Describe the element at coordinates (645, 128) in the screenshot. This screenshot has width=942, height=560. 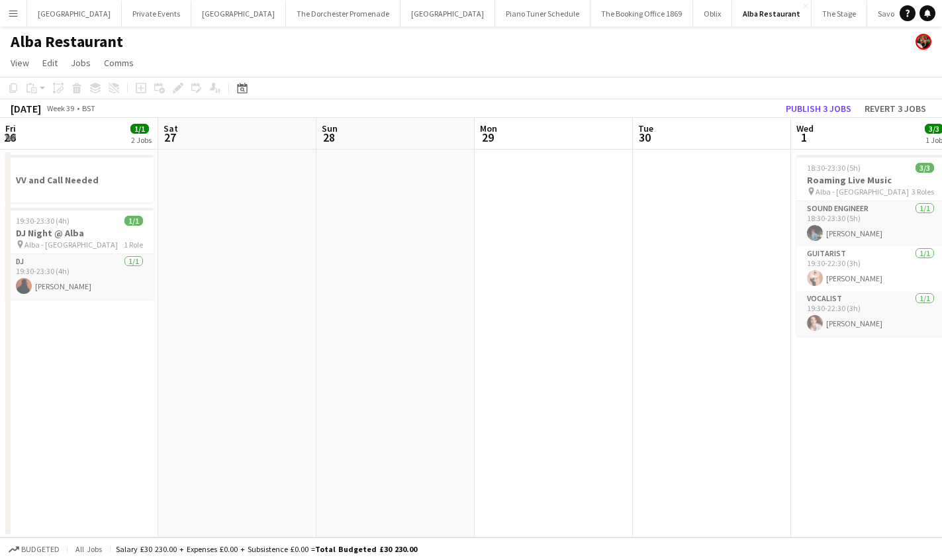
I see `span: Tue` at that location.